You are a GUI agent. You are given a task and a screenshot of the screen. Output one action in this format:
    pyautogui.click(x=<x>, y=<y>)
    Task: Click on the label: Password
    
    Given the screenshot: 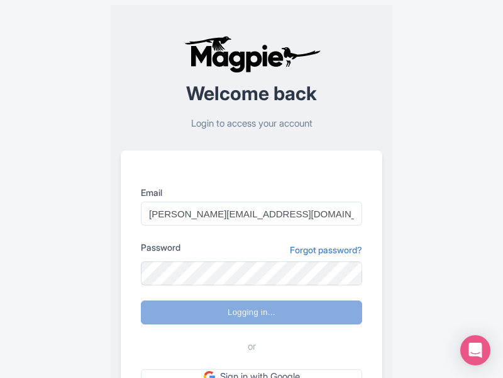 What is the action you would take?
    pyautogui.click(x=160, y=247)
    